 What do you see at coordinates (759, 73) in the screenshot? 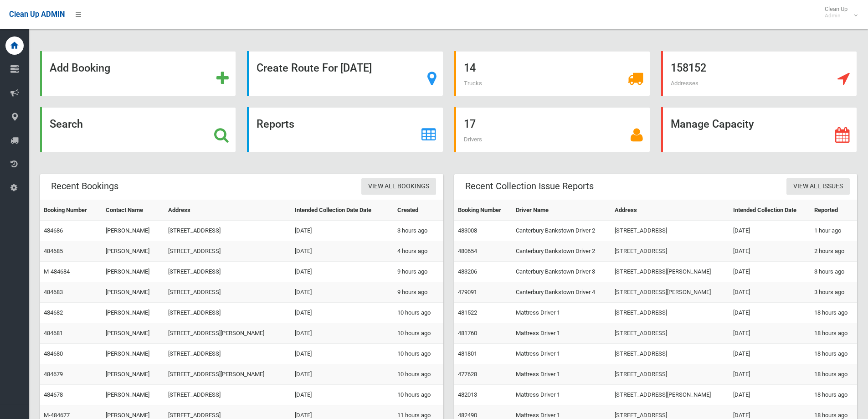
I see `a: 158152 Addresses` at bounding box center [759, 73].